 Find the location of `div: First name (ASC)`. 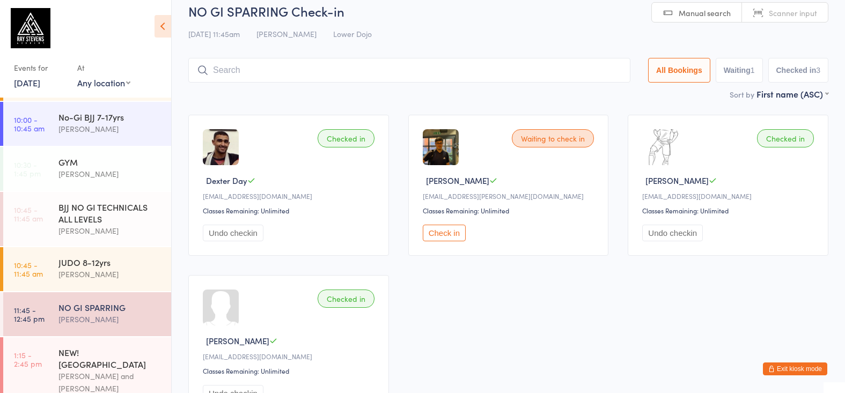

div: First name (ASC) is located at coordinates (793, 94).